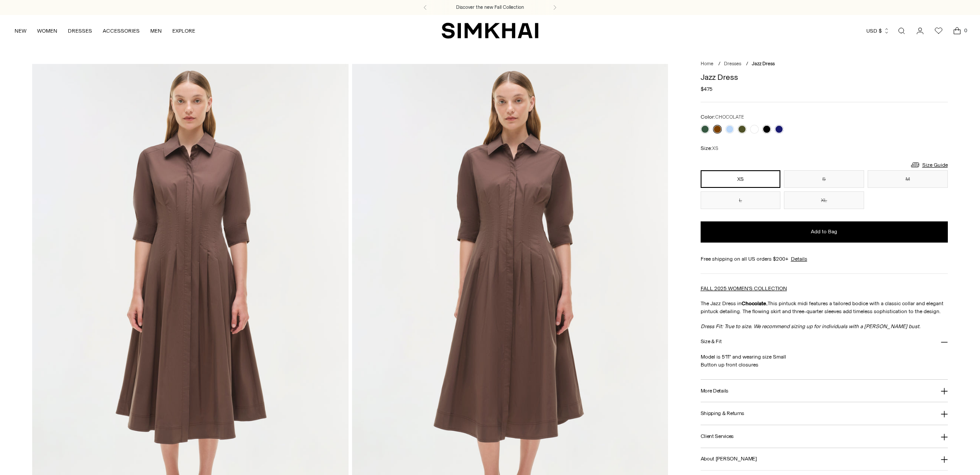 The image size is (980, 475). I want to click on button: Add to Bag, so click(824, 232).